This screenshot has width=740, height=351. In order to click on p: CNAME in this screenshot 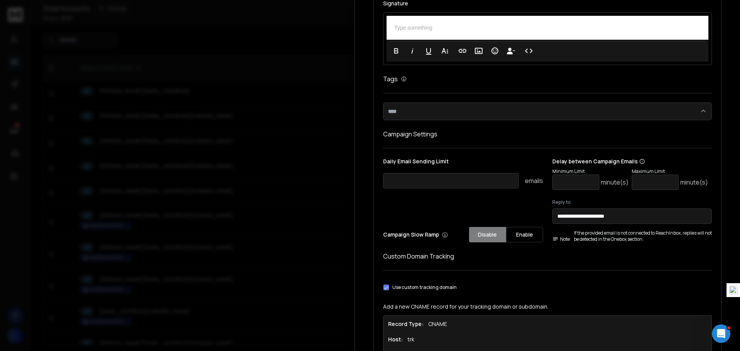, I will do `click(438, 324)`.